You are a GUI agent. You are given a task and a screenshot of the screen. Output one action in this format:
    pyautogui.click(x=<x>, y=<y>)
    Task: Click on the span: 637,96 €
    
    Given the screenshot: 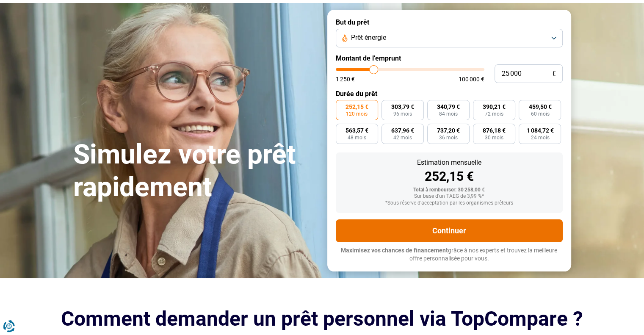 What is the action you would take?
    pyautogui.click(x=403, y=130)
    